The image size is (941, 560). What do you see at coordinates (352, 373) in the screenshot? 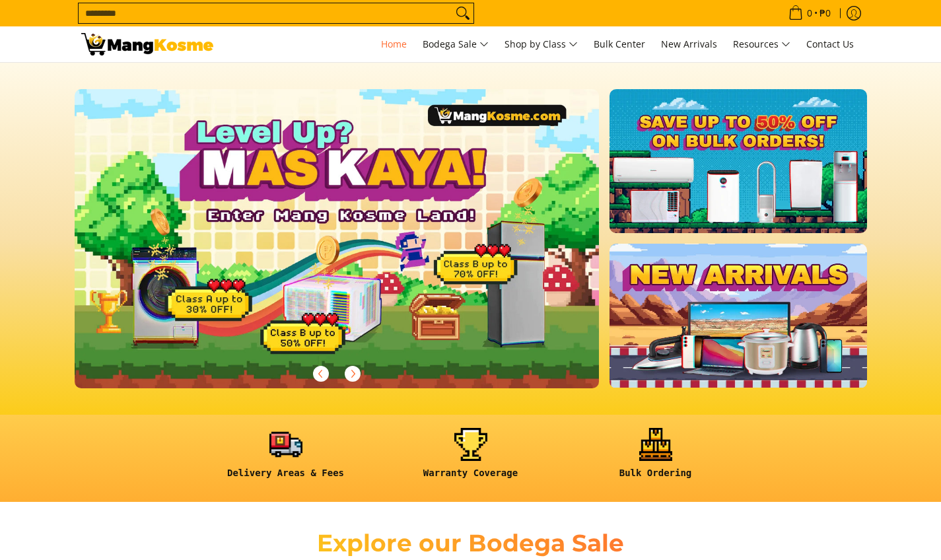
I see `button: Next` at bounding box center [352, 373].